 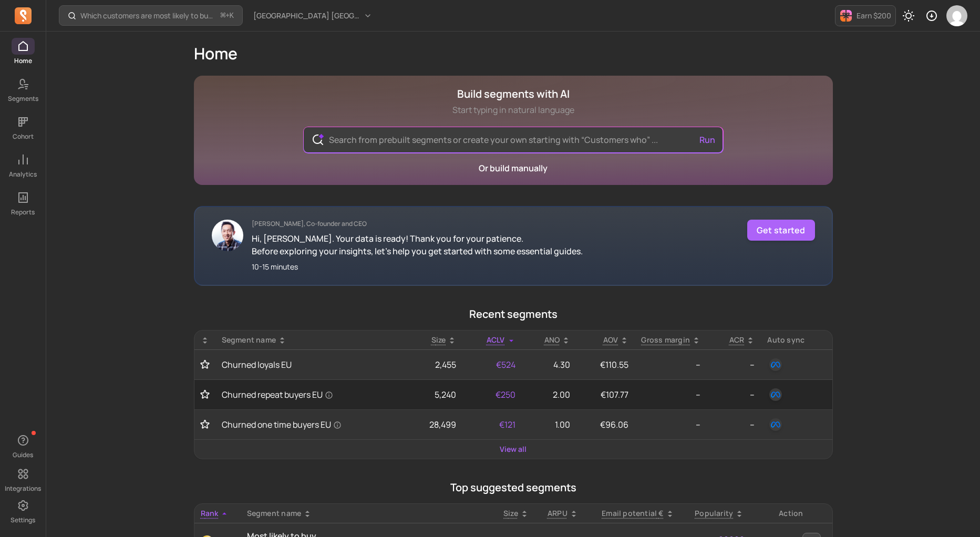 I want to click on p: Gross margin, so click(x=665, y=340).